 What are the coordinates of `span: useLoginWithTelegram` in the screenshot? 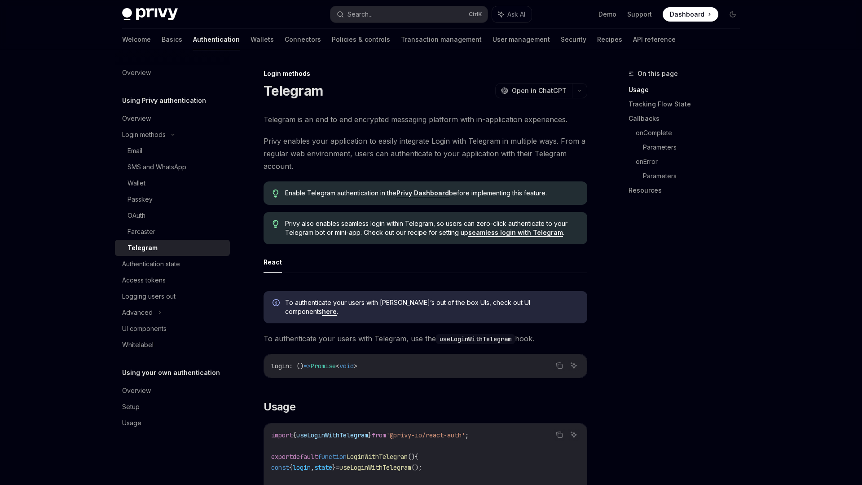 It's located at (375, 467).